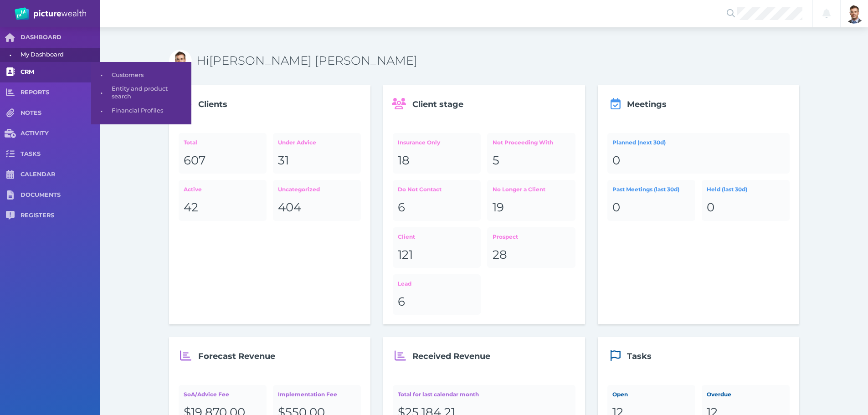  I want to click on div: 19, so click(531, 208).